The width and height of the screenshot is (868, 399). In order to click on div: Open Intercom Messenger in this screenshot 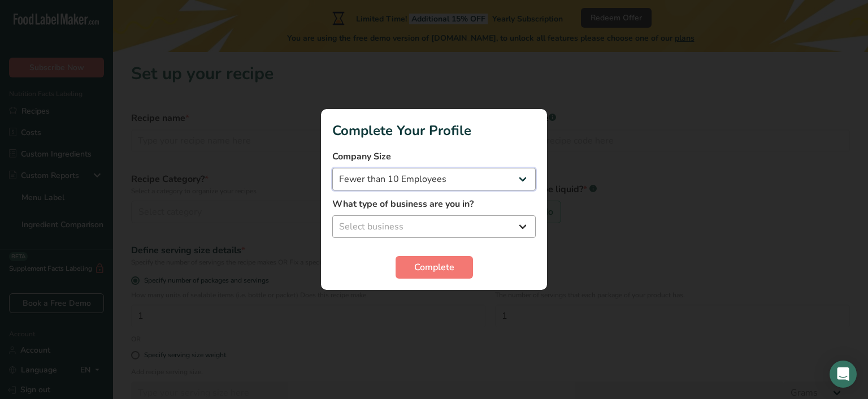, I will do `click(843, 374)`.